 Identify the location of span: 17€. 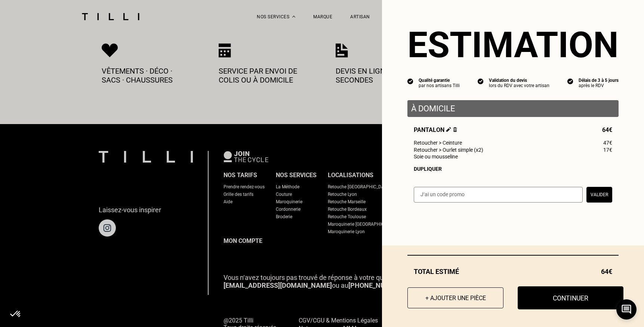
(607, 150).